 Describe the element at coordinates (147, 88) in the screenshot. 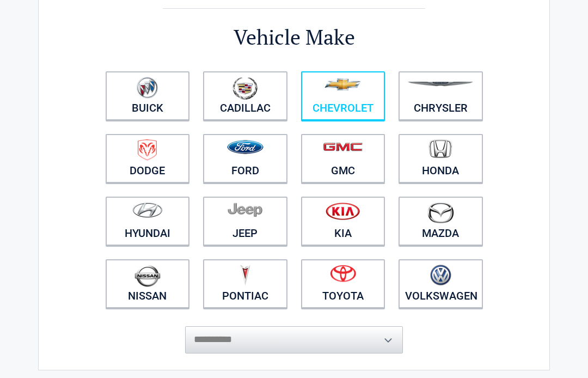

I see `img: buick` at that location.